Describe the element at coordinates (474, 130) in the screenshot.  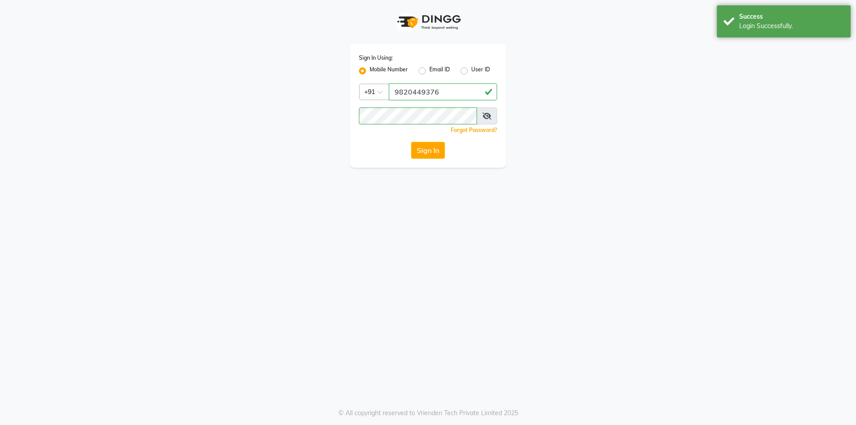
I see `a: Forgot Password?` at that location.